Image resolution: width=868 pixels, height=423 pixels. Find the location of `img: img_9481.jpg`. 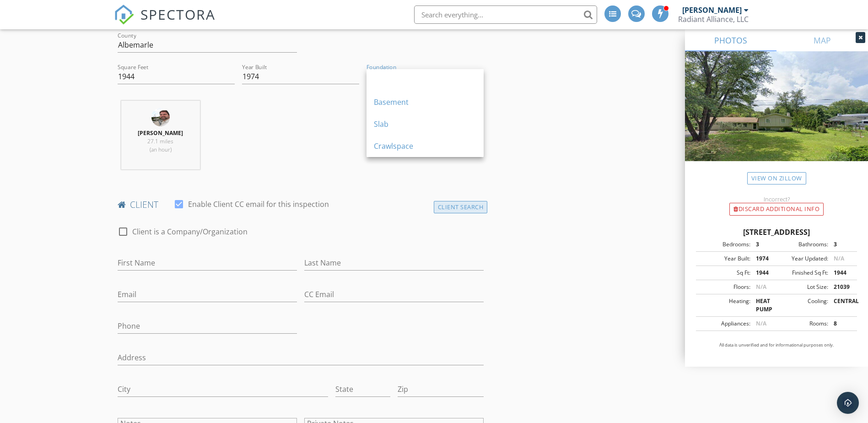

img: img_9481.jpg is located at coordinates (161, 117).